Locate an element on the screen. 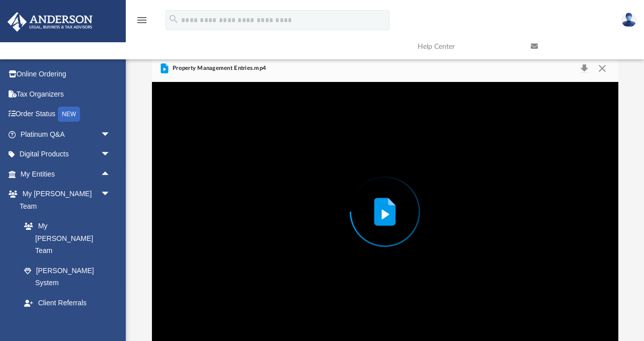 Image resolution: width=644 pixels, height=341 pixels. a: menu is located at coordinates (142, 23).